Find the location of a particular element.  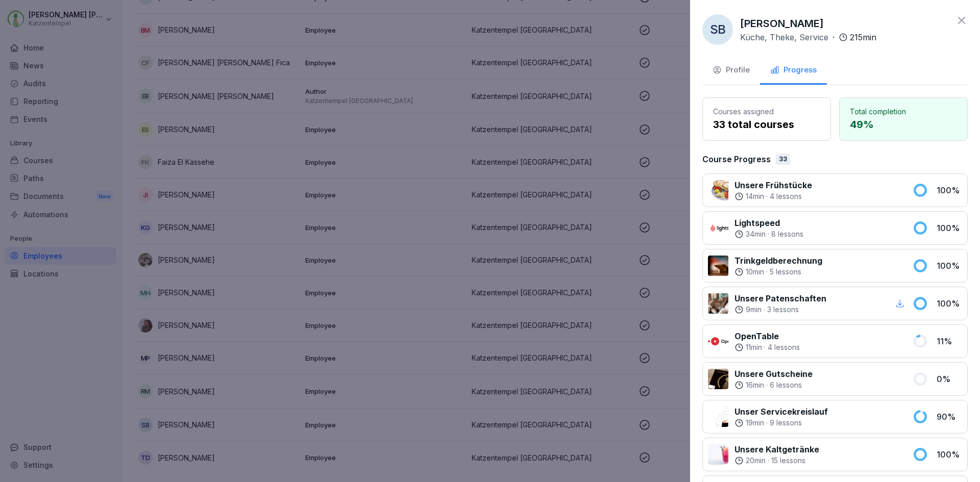

p: Lightspeed is located at coordinates (769, 223).